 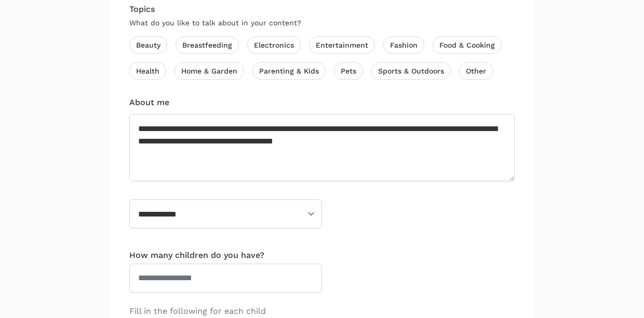 I want to click on label: Parenting & Kids, so click(x=289, y=71).